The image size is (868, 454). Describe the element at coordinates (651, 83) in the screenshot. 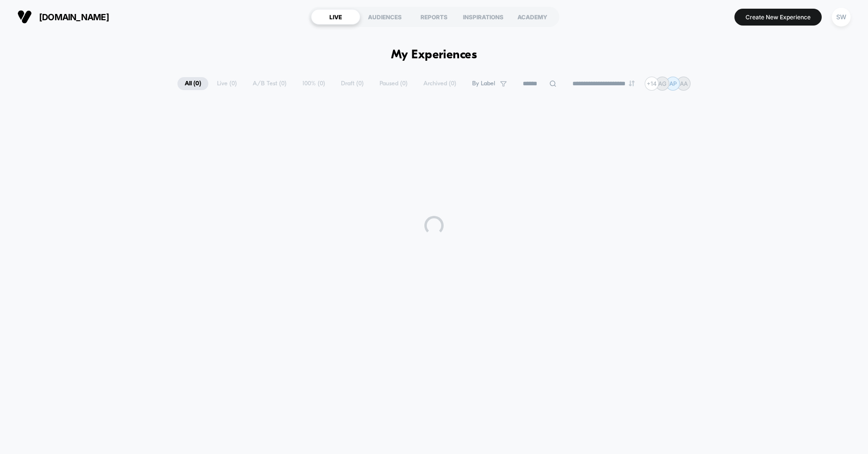

I see `div: + 14` at that location.